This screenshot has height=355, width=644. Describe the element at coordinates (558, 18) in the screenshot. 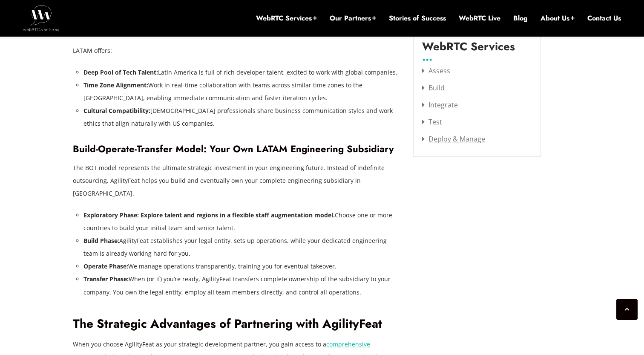

I see `a: About Us` at that location.